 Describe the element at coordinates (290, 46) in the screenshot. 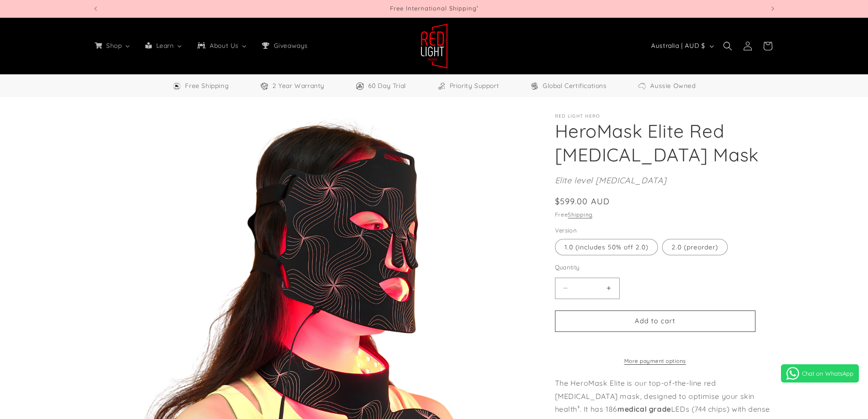

I see `span: Giveaways` at that location.